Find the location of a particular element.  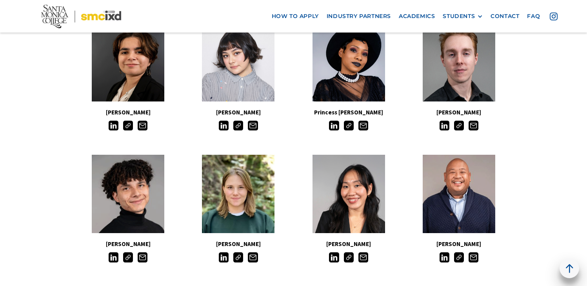

a: back to top is located at coordinates (569, 269).